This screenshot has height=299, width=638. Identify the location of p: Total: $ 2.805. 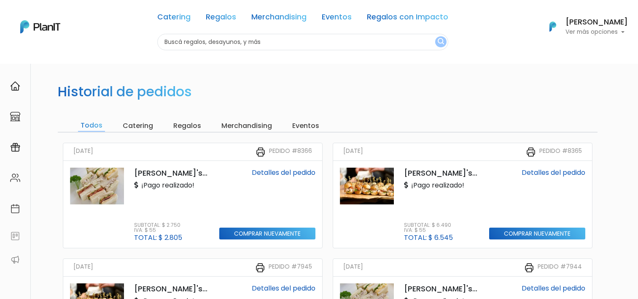
(158, 237).